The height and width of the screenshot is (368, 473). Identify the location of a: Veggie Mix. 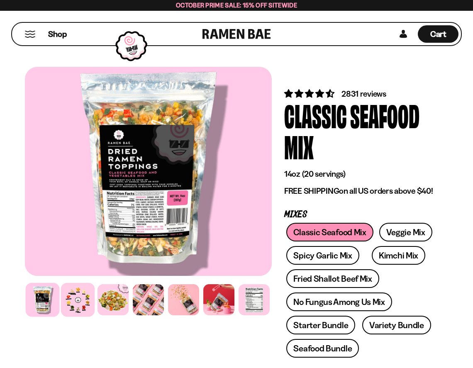
(406, 232).